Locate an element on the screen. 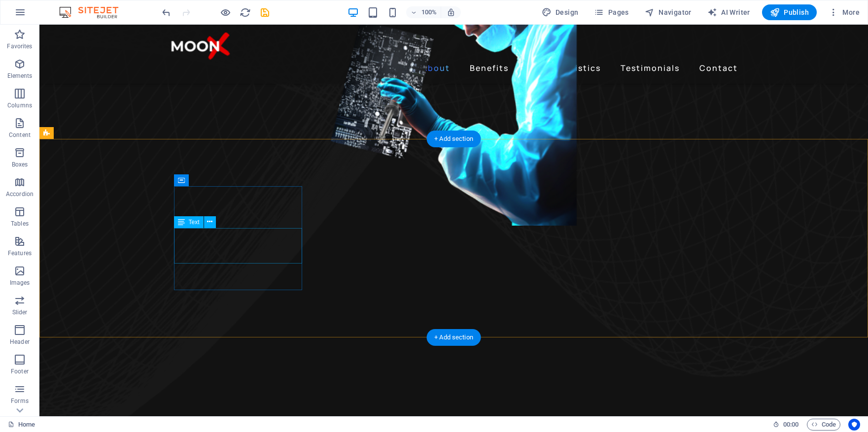 The width and height of the screenshot is (868, 432). span: Publish is located at coordinates (789, 13).